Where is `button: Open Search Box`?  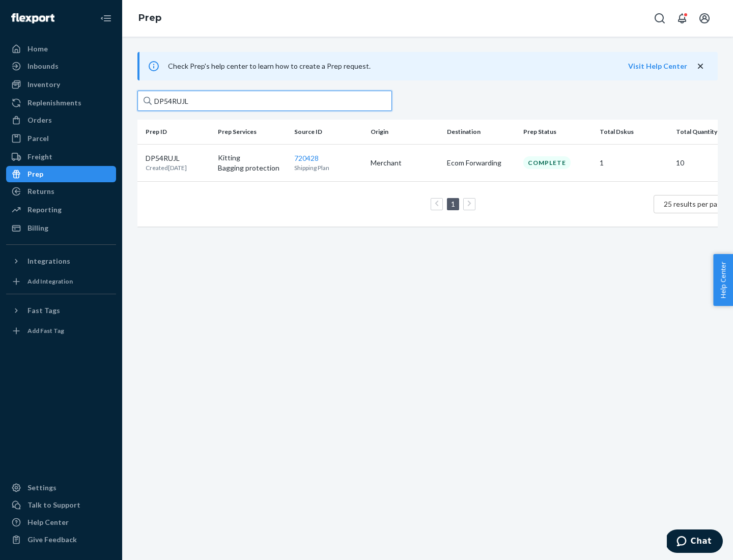 button: Open Search Box is located at coordinates (660, 18).